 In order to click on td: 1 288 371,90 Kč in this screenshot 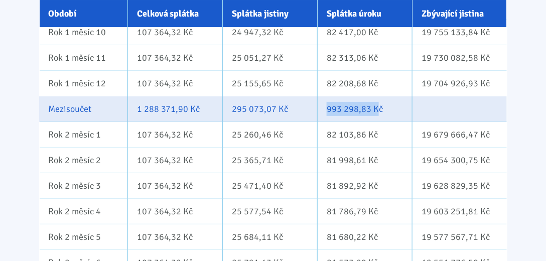, I will do `click(175, 109)`.